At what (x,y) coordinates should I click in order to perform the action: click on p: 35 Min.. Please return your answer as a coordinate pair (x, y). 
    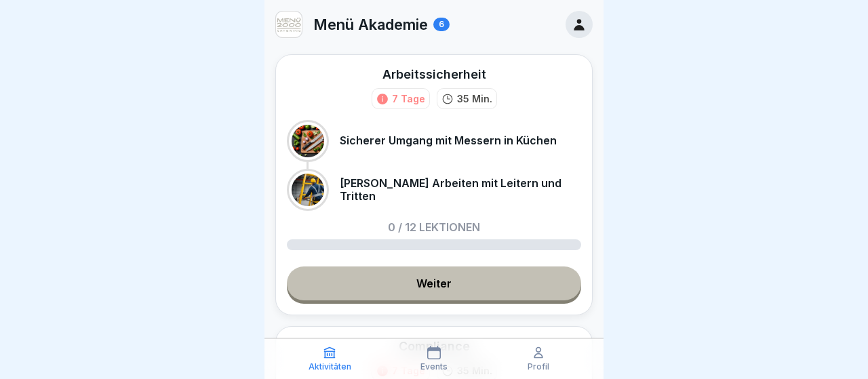
    Looking at the image, I should click on (475, 98).